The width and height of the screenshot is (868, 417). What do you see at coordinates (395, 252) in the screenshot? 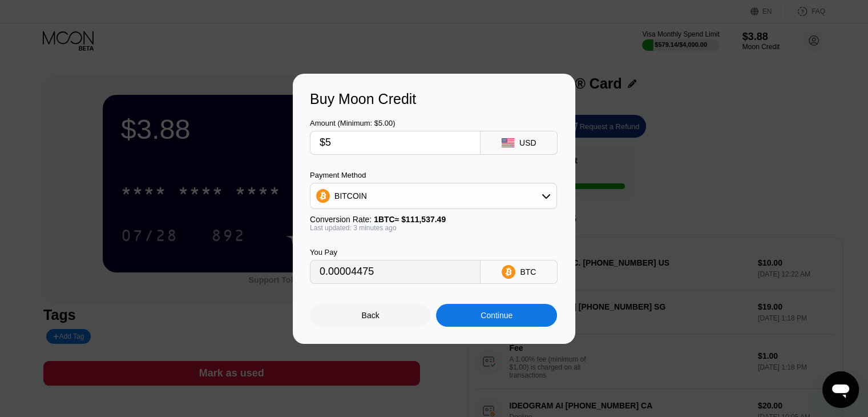
I see `div: You Pay` at bounding box center [395, 252].